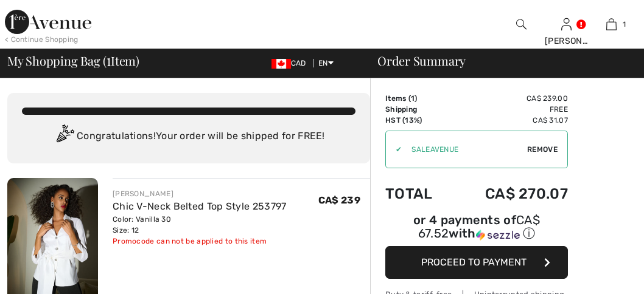 This screenshot has width=644, height=294. What do you see at coordinates (200, 206) in the screenshot?
I see `a: Chic V-Neck Belted Top Style 253797` at bounding box center [200, 206].